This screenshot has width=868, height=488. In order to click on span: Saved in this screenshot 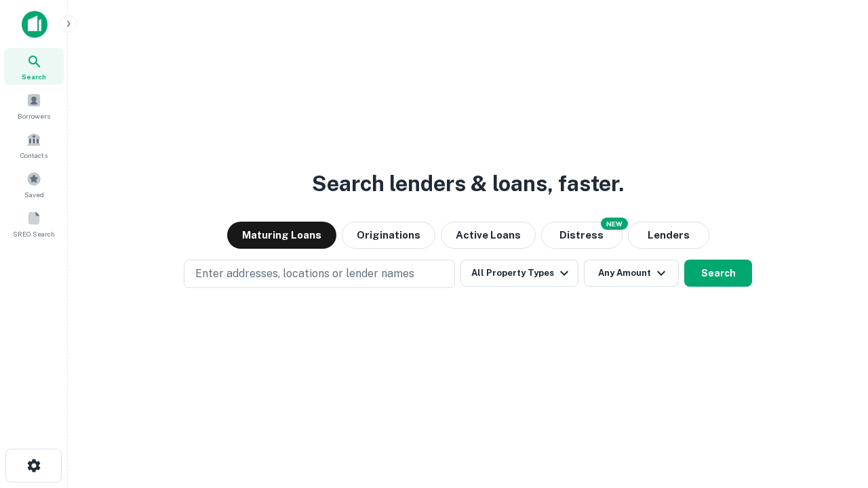, I will do `click(34, 195)`.